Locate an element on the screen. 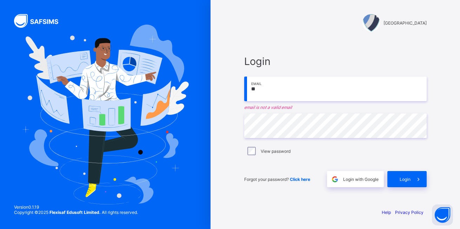 The image size is (460, 229). span: Copyright © 2025 All rights reserved. is located at coordinates (76, 212).